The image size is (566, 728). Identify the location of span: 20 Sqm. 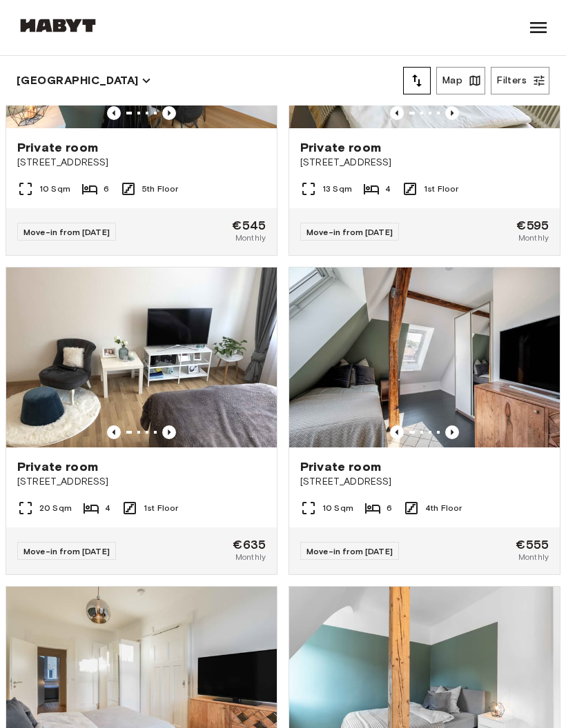
(55, 508).